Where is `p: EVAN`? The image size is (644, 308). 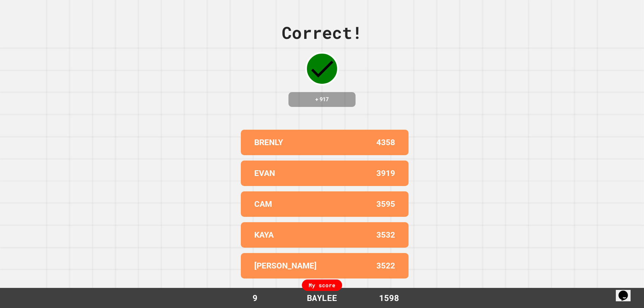
p: EVAN is located at coordinates (264, 174).